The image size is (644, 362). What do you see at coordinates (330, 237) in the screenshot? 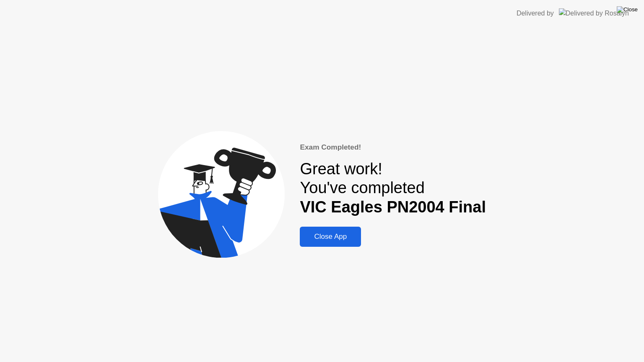
I see `div: Close App` at bounding box center [330, 237].